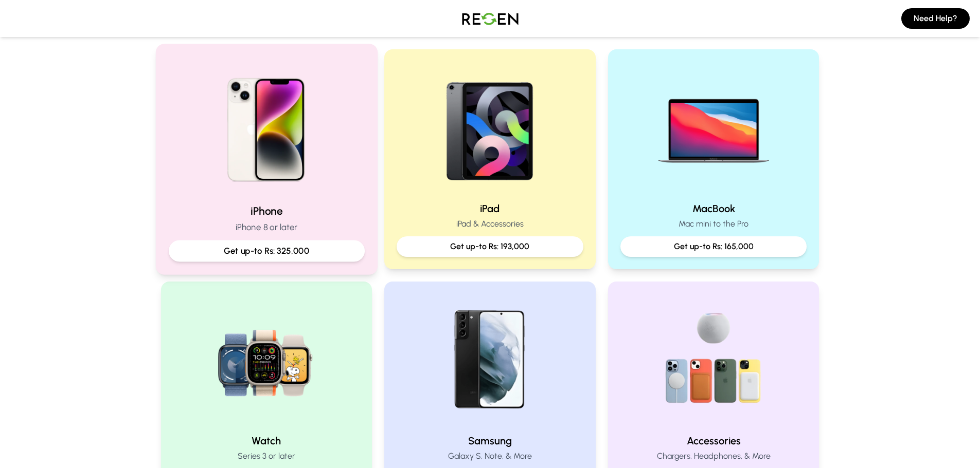  I want to click on p: iPad & Accessories, so click(490, 224).